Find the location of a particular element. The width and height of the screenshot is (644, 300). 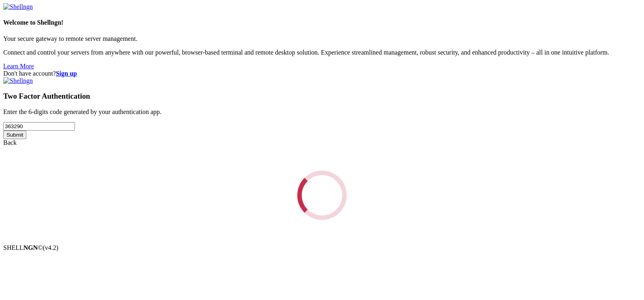

span: SHELL © is located at coordinates (31, 248).